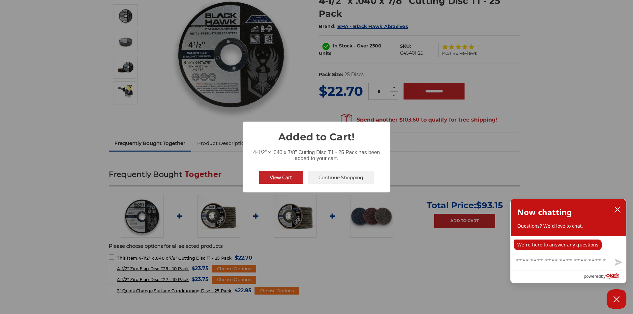  Describe the element at coordinates (617, 210) in the screenshot. I see `button: close chatbox` at that location.